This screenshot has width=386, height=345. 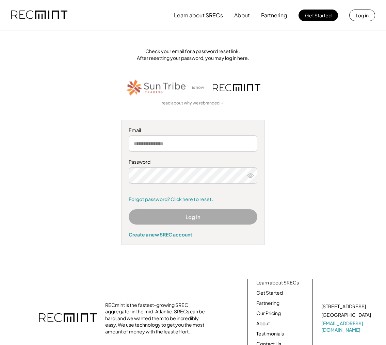 I want to click on button: Log in, so click(x=362, y=15).